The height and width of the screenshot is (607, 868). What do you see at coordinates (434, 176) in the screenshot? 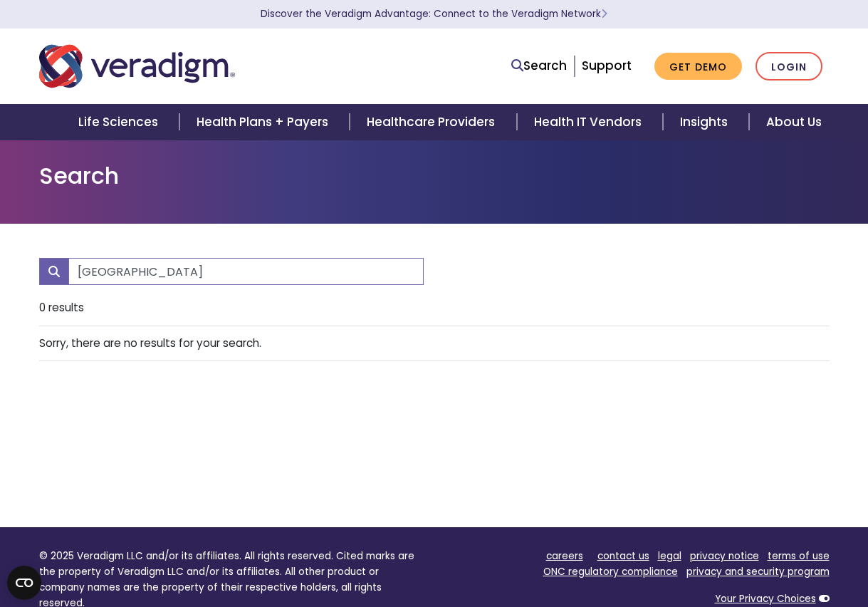
I see `h1: Search` at bounding box center [434, 176].